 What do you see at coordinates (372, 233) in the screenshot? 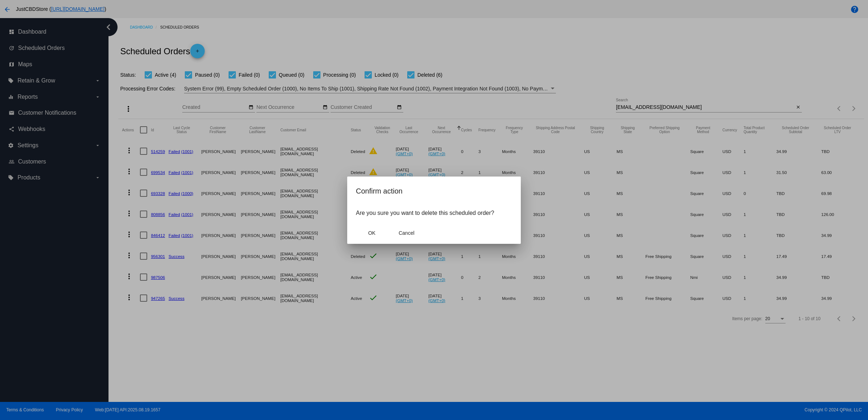
I see `span: OK` at bounding box center [372, 233].